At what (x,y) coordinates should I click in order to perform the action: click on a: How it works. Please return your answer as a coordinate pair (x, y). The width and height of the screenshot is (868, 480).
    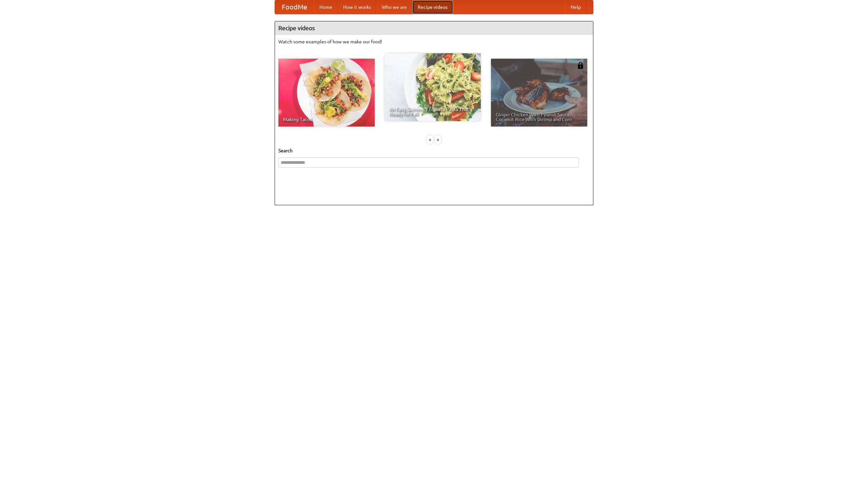
    Looking at the image, I should click on (357, 7).